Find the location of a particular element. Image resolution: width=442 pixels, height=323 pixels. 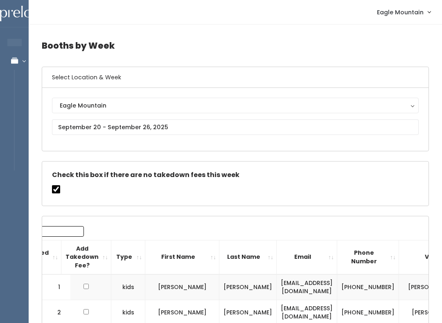

input: September 20 - September 26, 2025 is located at coordinates (235, 127).